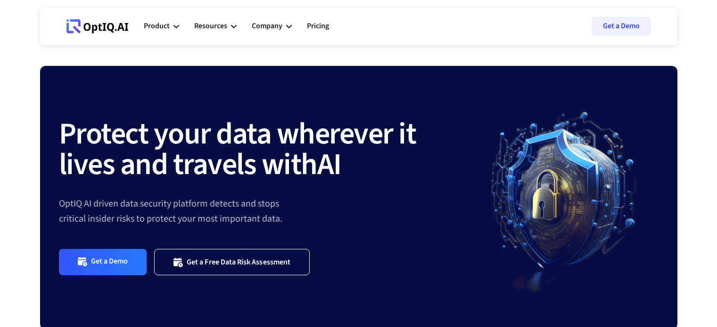  I want to click on a: Webflow Homepage, so click(98, 26).